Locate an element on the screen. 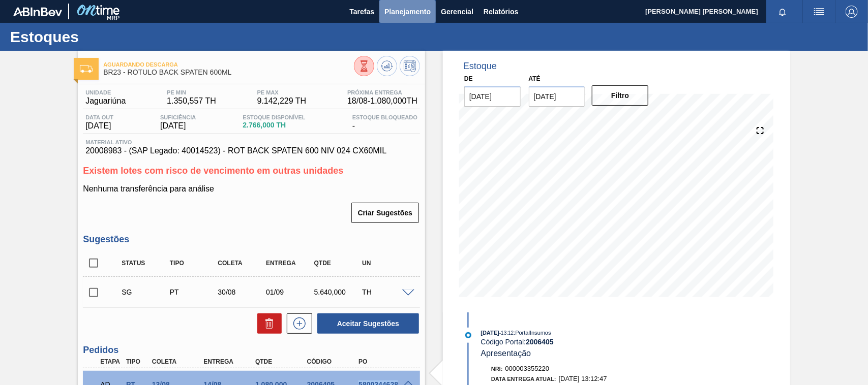 This screenshot has height=385, width=868. div: Código is located at coordinates (333, 361).